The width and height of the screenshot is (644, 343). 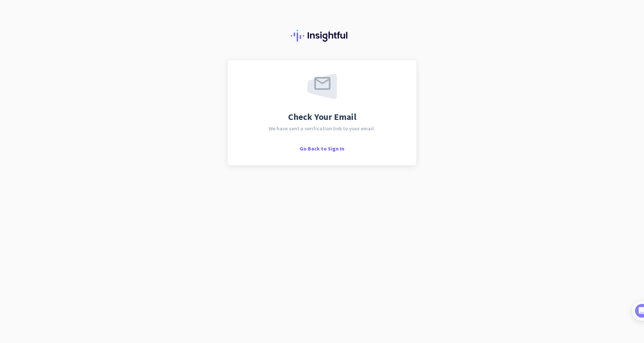 I want to click on img: Insightful, so click(x=322, y=36).